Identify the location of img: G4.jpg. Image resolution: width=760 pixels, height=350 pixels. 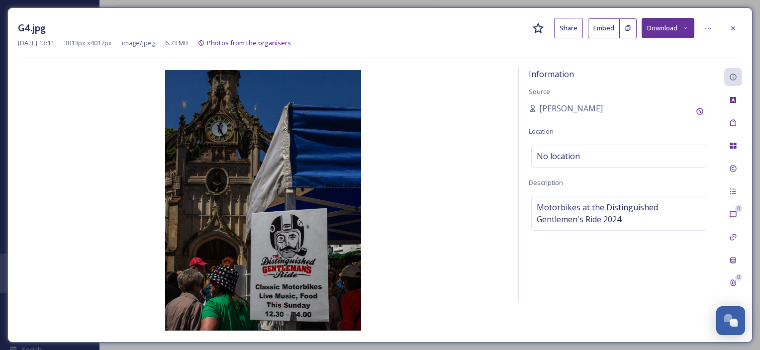
(263, 200).